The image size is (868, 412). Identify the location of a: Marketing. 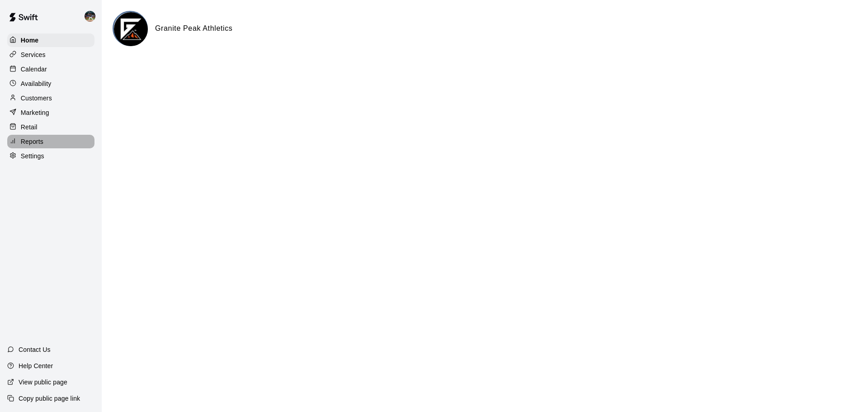
(51, 113).